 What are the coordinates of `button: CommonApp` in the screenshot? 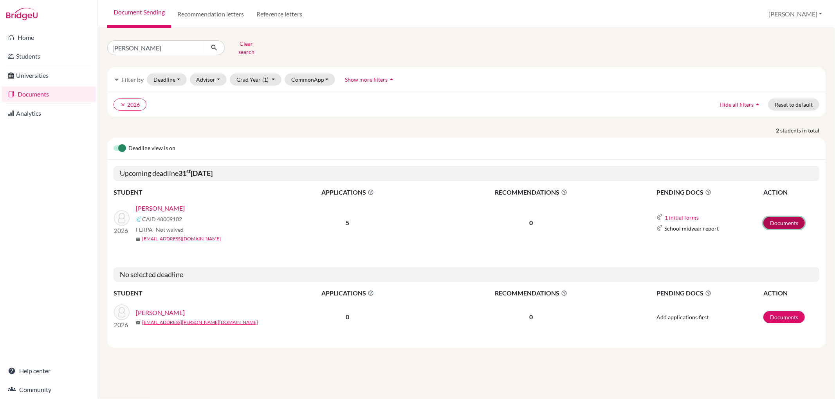 It's located at (310, 79).